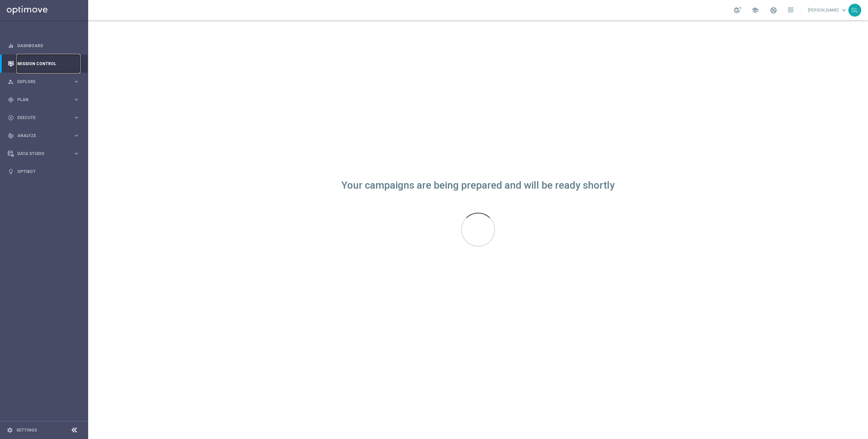 The width and height of the screenshot is (868, 439). I want to click on div: track_changes Analyze keyboard_arrow_right, so click(44, 135).